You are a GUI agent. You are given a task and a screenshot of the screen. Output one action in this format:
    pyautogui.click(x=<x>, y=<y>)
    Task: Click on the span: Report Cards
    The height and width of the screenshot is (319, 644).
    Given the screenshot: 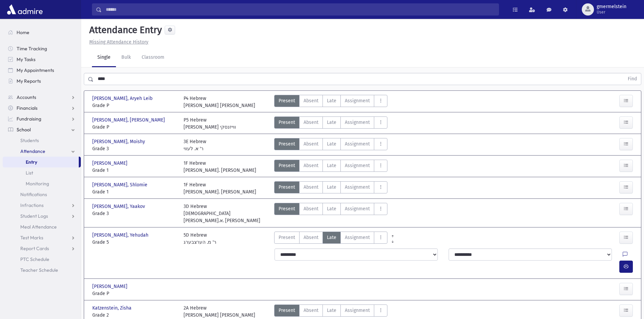 What is the action you would take?
    pyautogui.click(x=34, y=248)
    